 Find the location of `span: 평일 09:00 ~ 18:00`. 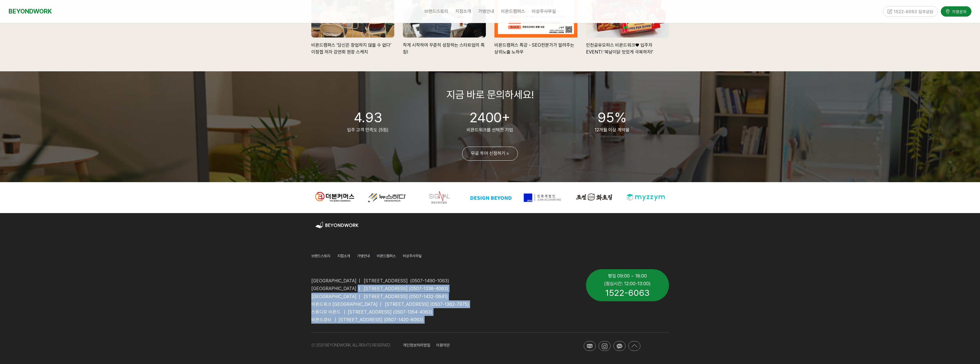

span: 평일 09:00 ~ 18:00 is located at coordinates (627, 275).